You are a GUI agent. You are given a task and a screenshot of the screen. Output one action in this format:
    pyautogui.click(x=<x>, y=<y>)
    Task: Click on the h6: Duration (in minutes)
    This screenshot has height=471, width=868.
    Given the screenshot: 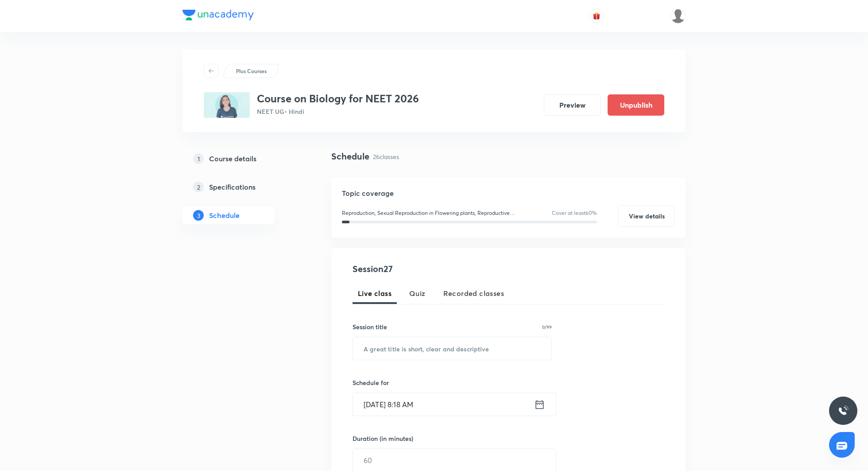 What is the action you would take?
    pyautogui.click(x=383, y=438)
    